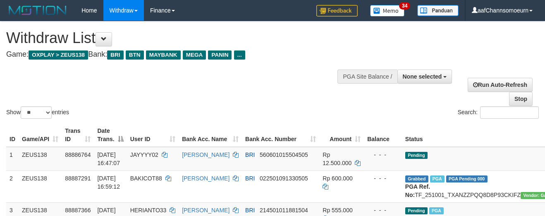 This screenshot has width=545, height=216. Describe the element at coordinates (78, 135) in the screenshot. I see `th: Trans ID: activate to sort column ascending` at that location.